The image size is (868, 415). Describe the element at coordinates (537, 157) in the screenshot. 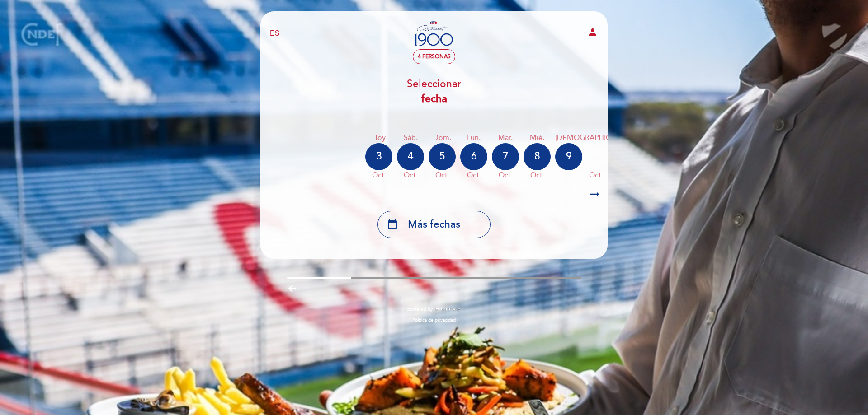

I see `div: 8` at that location.